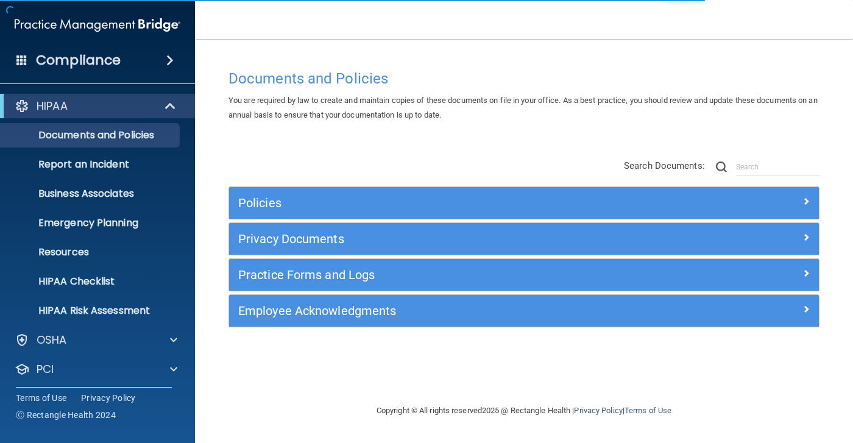  Describe the element at coordinates (91, 311) in the screenshot. I see `p: HIPAA Risk Assessment` at that location.